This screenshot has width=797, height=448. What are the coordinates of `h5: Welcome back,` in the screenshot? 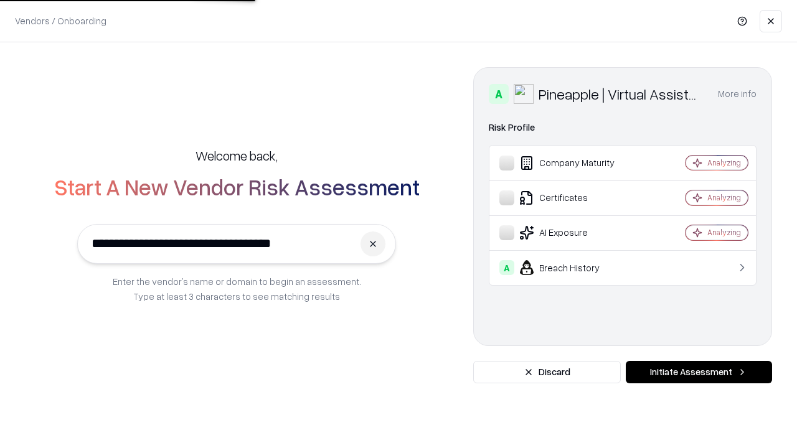 It's located at (236, 156).